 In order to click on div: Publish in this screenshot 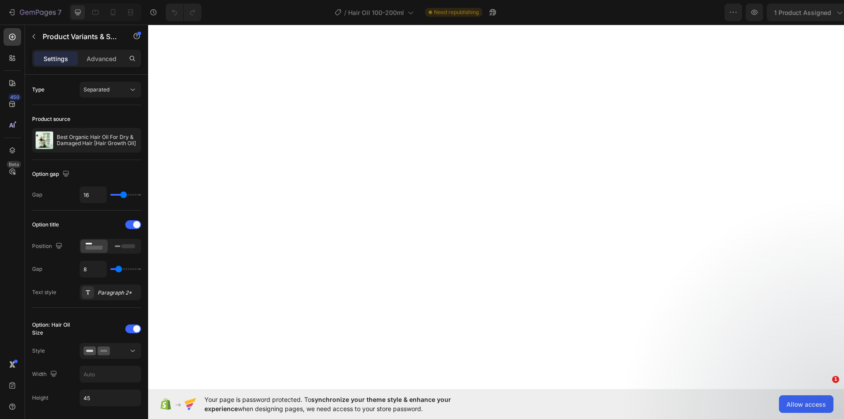, I will do `click(804, 12)`.